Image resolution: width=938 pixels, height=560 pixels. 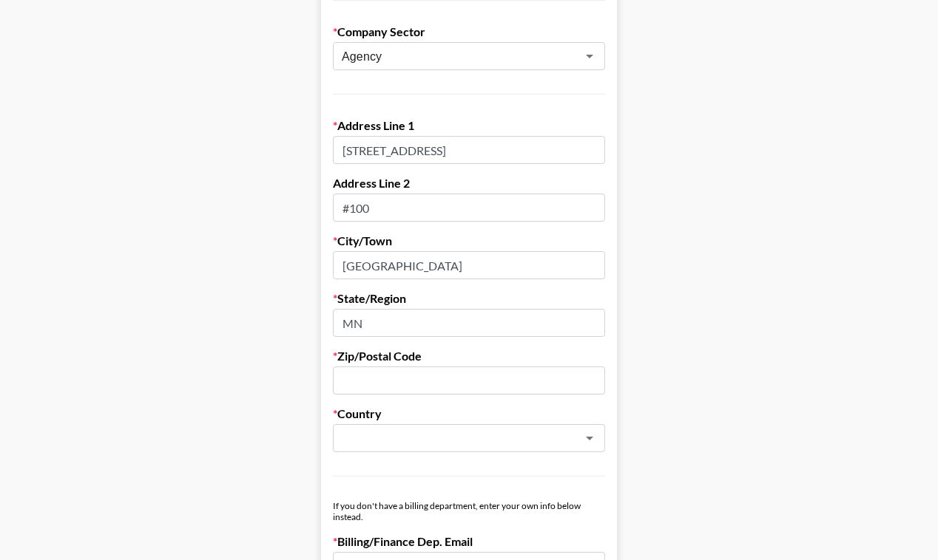 What do you see at coordinates (469, 511) in the screenshot?
I see `div: If you don't have a billing department, enter your own info below instead.` at bounding box center [469, 511].